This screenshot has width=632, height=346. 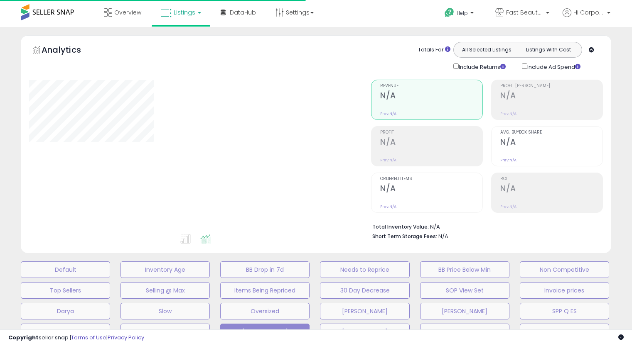 I want to click on button: Invoice prices, so click(x=564, y=291).